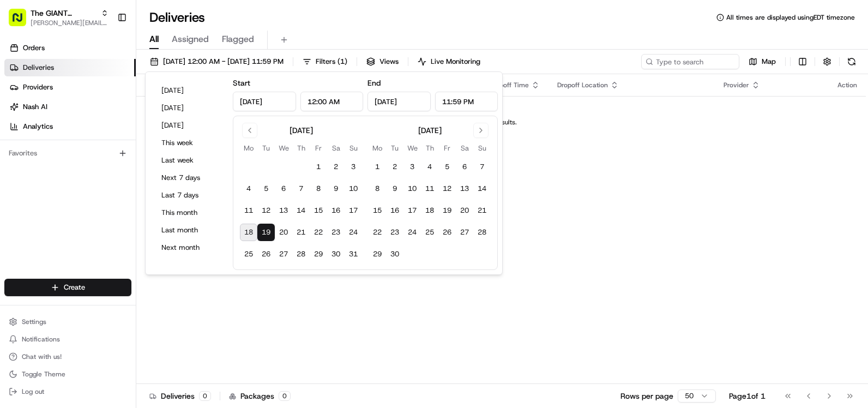  I want to click on button: Live Monitoring, so click(449, 62).